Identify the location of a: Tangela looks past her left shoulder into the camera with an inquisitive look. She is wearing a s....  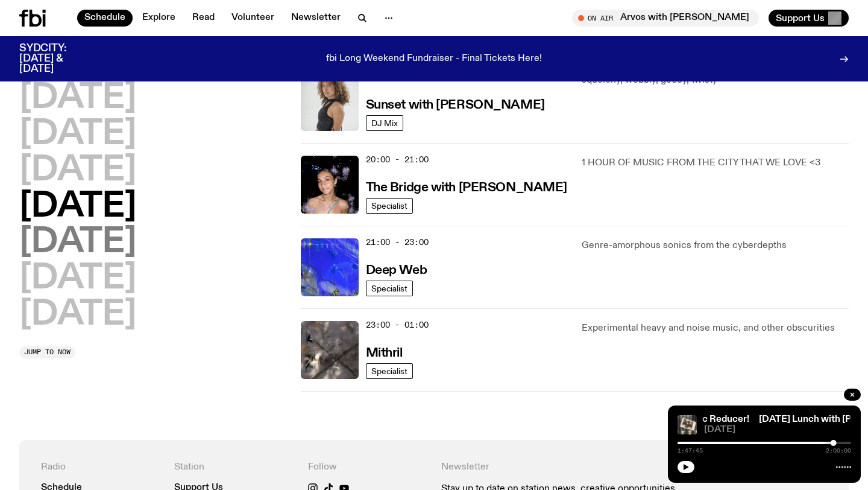
(330, 102).